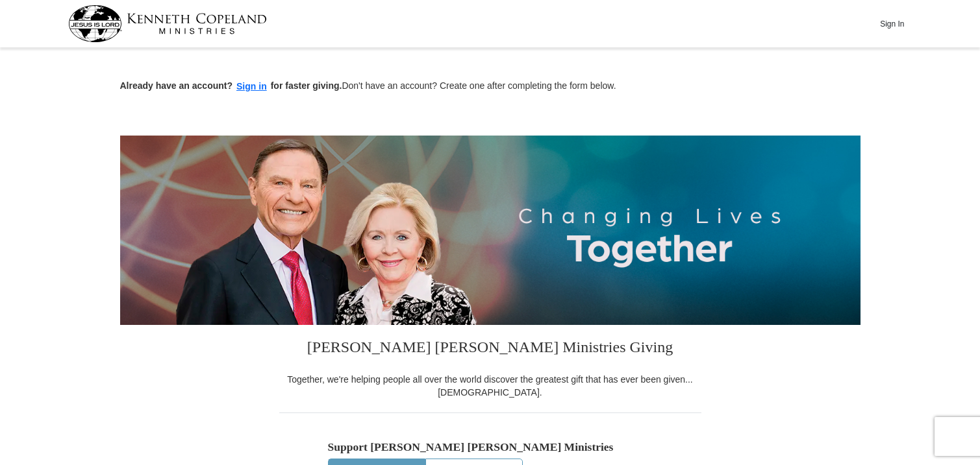 This screenshot has height=465, width=980. I want to click on strong: Already have an account? for faster giving., so click(231, 85).